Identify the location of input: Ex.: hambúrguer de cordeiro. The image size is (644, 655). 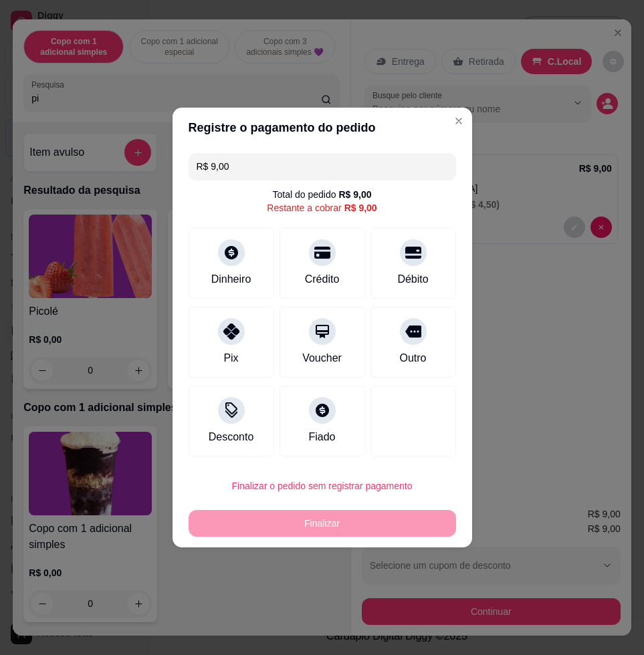
(322, 166).